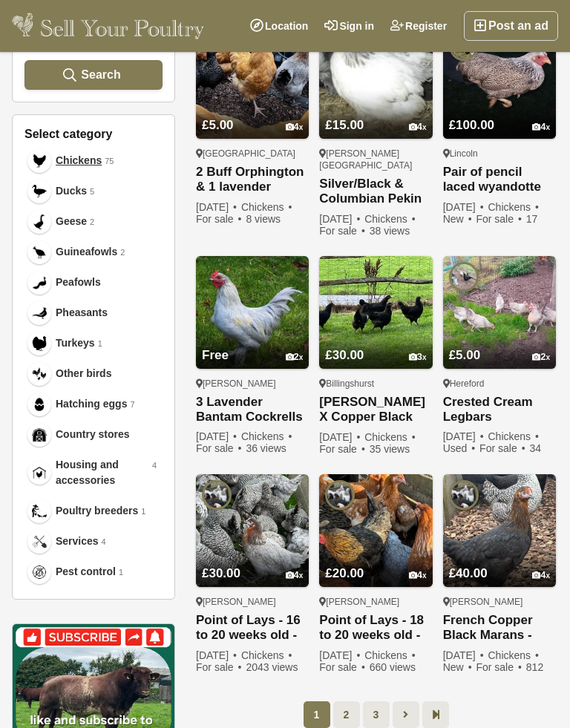 The image size is (570, 728). I want to click on span: Geese, so click(71, 221).